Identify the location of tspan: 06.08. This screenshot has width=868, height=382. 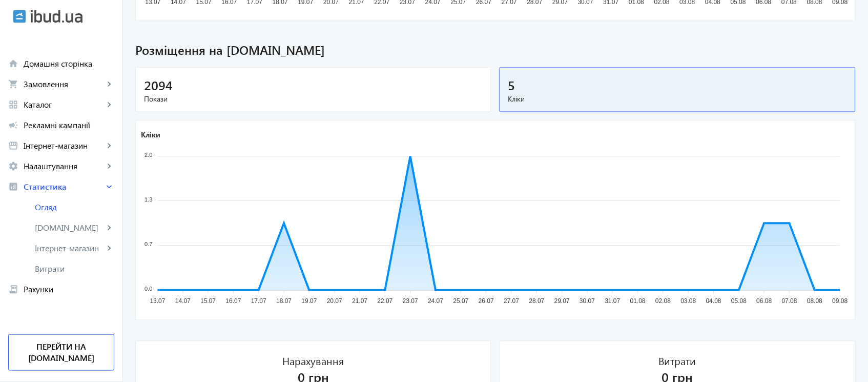
(765, 301).